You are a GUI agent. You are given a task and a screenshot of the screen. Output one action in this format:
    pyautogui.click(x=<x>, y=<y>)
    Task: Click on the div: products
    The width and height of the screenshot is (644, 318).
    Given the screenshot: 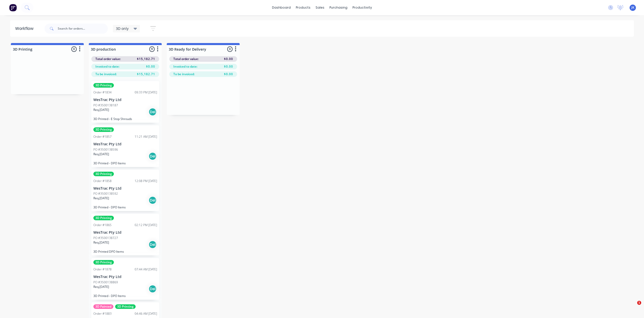 What is the action you would take?
    pyautogui.click(x=303, y=8)
    